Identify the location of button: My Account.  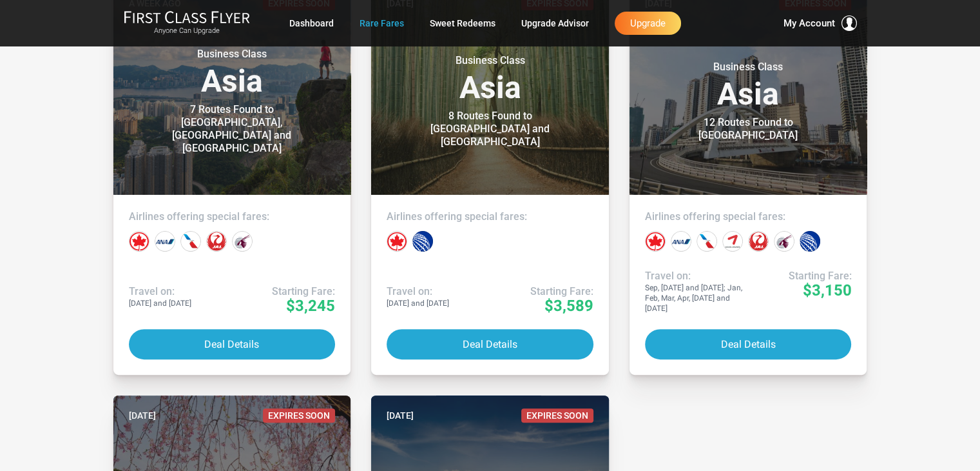
(821, 24).